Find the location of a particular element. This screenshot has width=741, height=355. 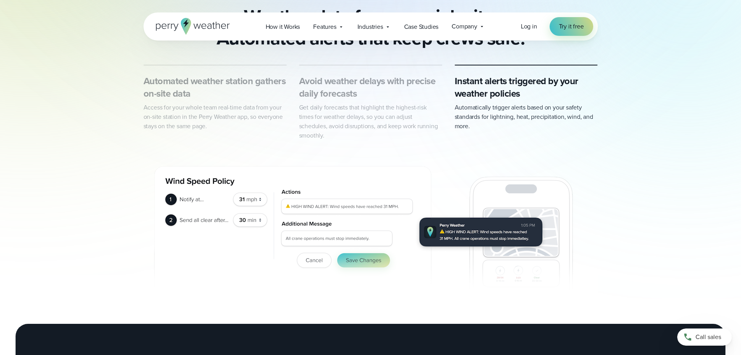

p: Access for your whole team real-time data from your on-site station in the Perry Weather app, so ... is located at coordinates (215, 117).